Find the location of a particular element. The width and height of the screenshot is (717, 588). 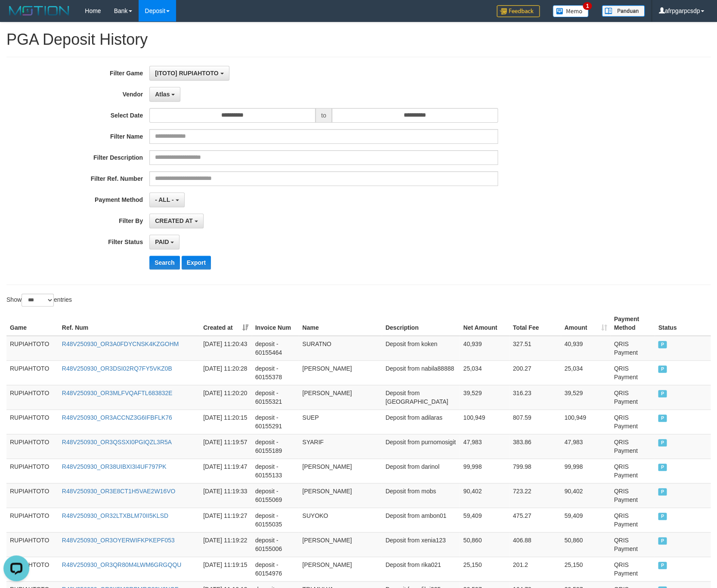

td: 383.86 is located at coordinates (535, 446).